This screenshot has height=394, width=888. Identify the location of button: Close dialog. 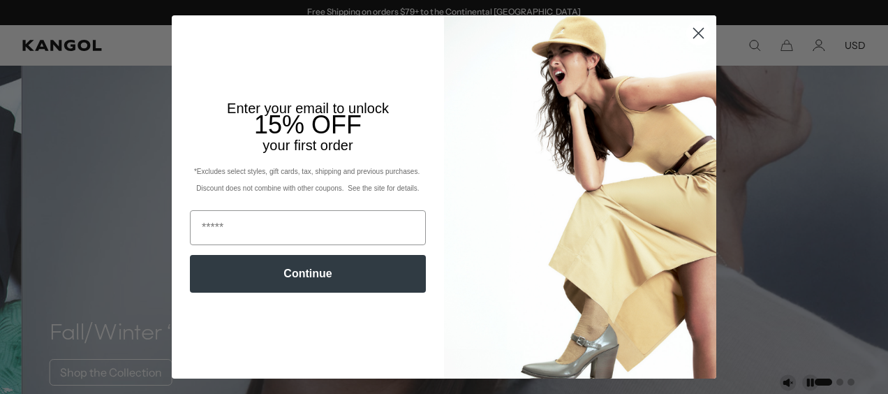
(698, 33).